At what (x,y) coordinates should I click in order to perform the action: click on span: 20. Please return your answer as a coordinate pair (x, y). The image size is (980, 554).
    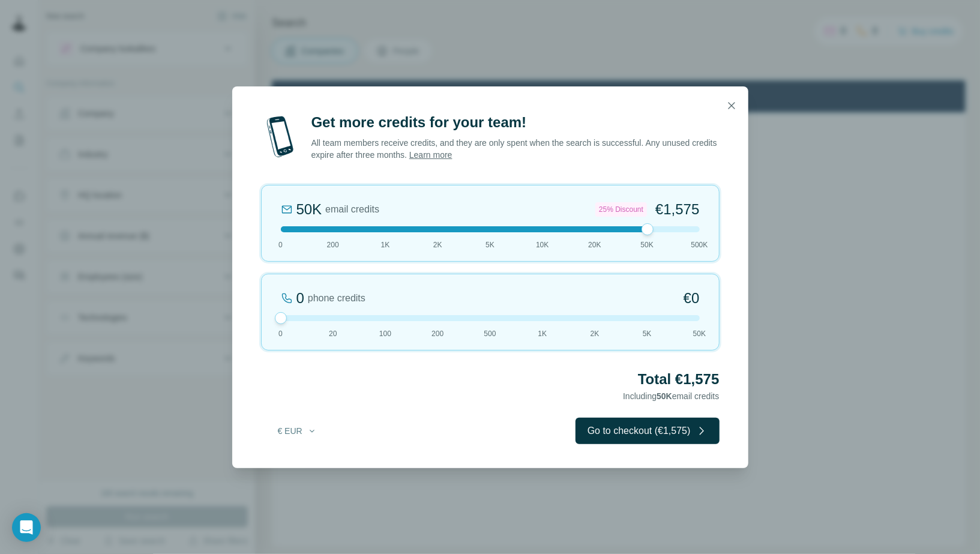
    Looking at the image, I should click on (332, 334).